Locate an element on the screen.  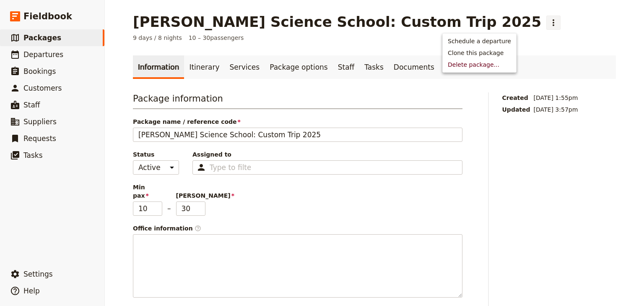
a: Information is located at coordinates (159, 67).